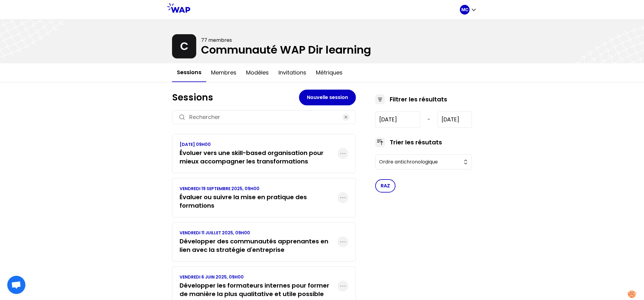  Describe the element at coordinates (423, 162) in the screenshot. I see `button: Ordre antichronologique` at that location.